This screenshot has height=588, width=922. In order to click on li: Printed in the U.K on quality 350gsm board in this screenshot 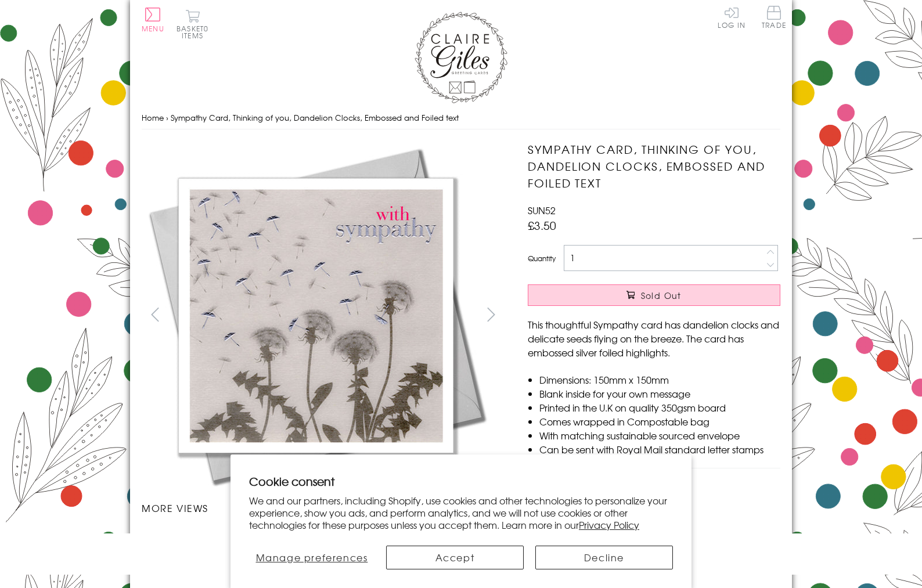, I will do `click(659, 408)`.